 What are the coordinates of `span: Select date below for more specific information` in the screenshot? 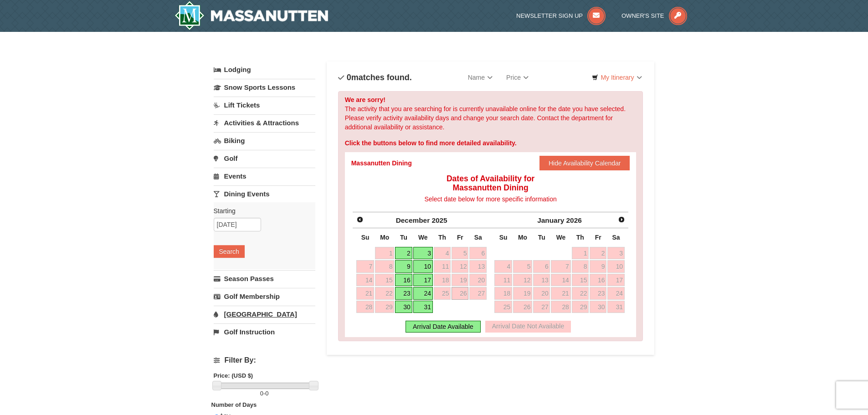 It's located at (490, 199).